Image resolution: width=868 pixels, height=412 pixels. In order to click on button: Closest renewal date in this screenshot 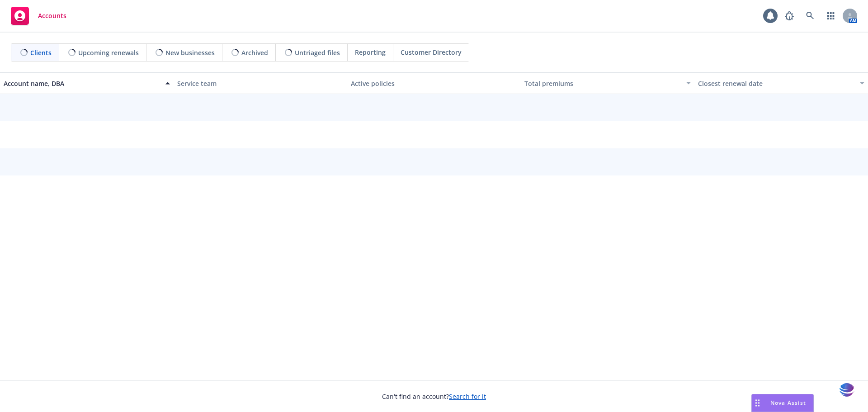, I will do `click(781, 83)`.